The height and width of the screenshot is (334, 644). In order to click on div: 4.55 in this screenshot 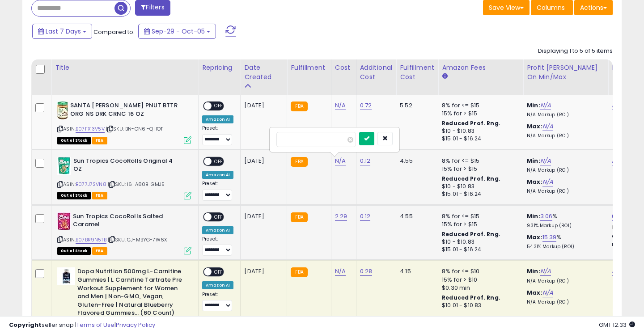, I will do `click(416, 217)`.